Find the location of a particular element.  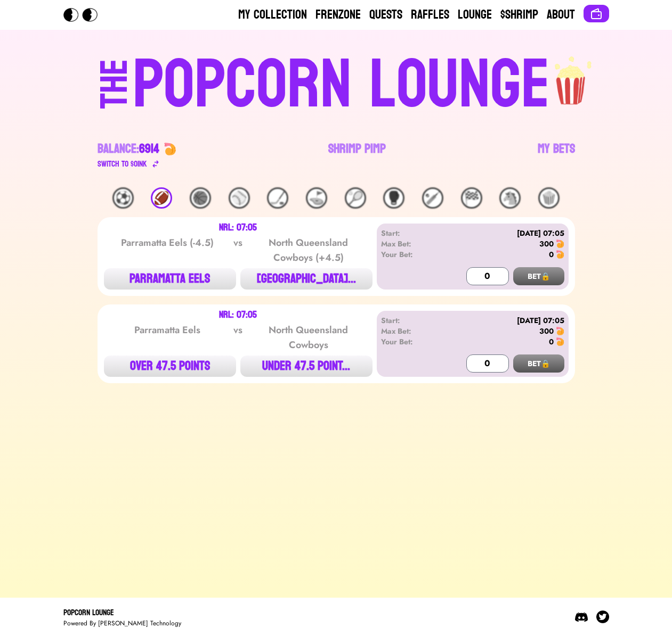

a: Frenzone is located at coordinates (338, 15).